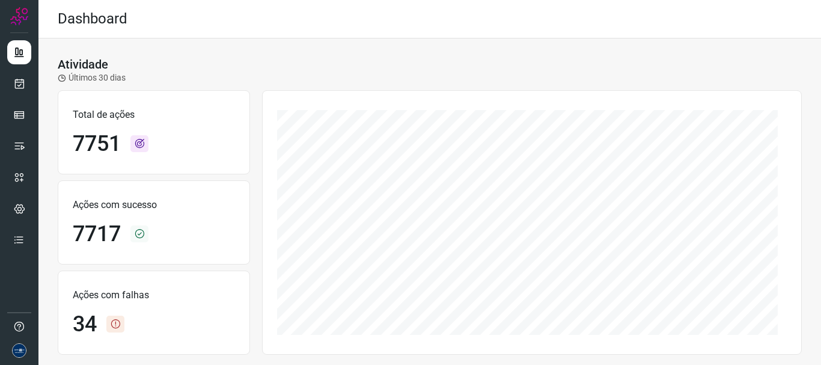  Describe the element at coordinates (154, 295) in the screenshot. I see `p: Ações com falhas` at that location.